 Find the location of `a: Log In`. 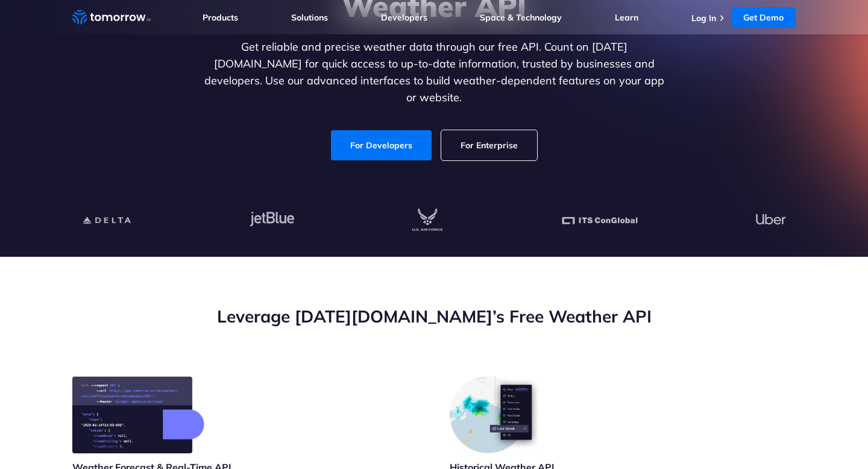

a: Log In is located at coordinates (703, 18).